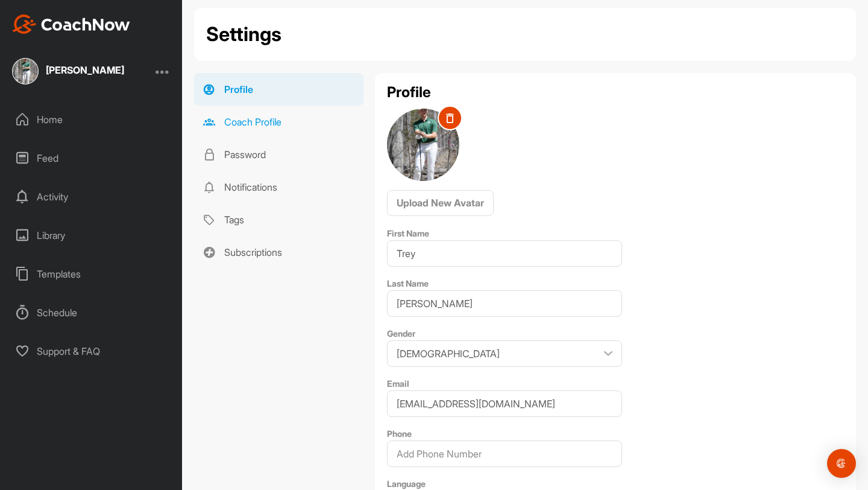 This screenshot has width=868, height=490. I want to click on img: square_cc0711c2313554e9a7195926e93e1bb7.jpg, so click(25, 71).